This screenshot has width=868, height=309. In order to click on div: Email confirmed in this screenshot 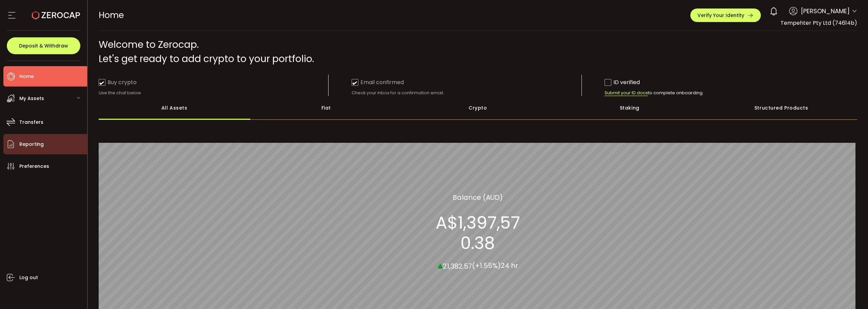, I will do `click(377, 82)`.